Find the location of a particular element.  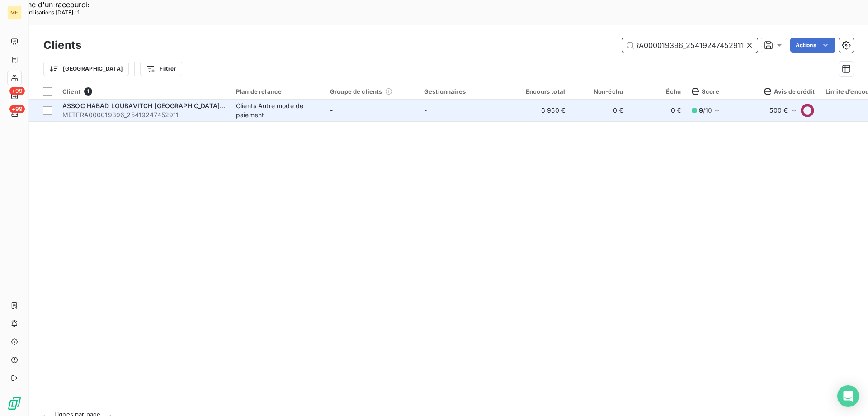

img: Logo LeanPay is located at coordinates (15, 403).